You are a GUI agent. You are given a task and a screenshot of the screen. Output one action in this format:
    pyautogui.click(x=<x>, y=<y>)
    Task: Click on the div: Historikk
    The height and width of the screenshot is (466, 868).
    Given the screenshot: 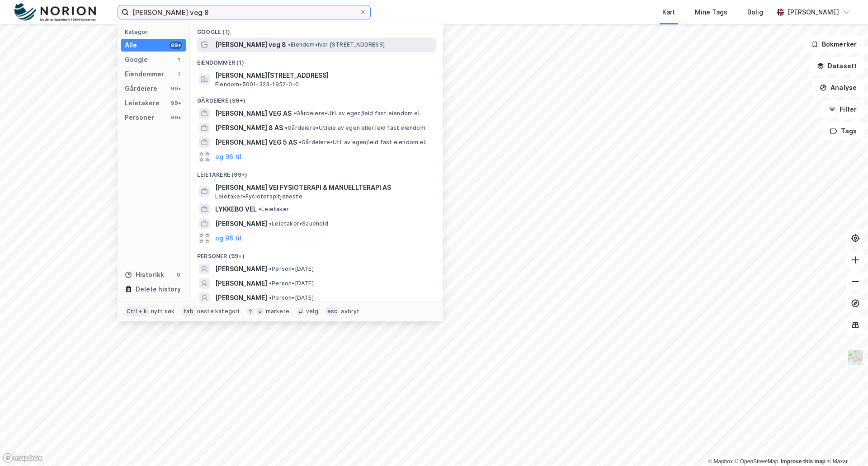 What is the action you would take?
    pyautogui.click(x=144, y=275)
    